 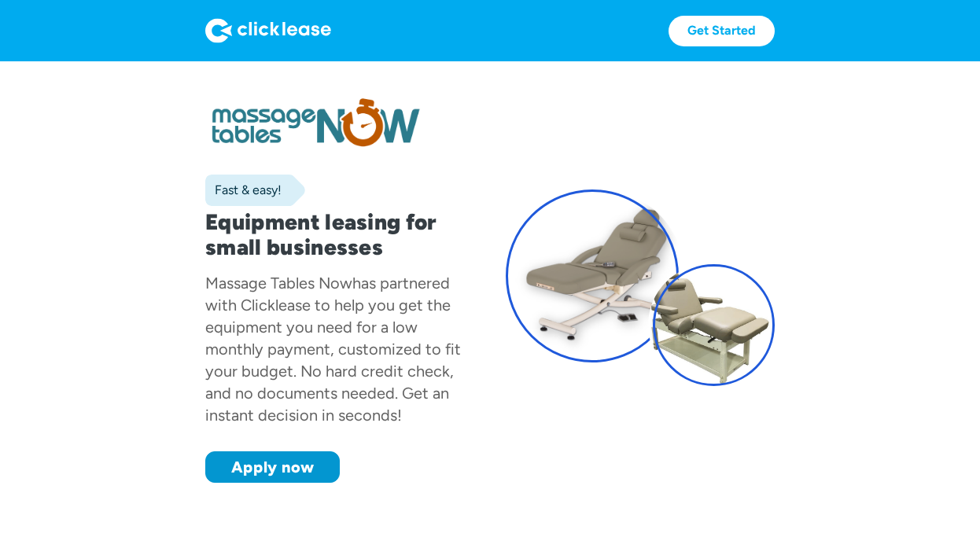 What do you see at coordinates (340, 234) in the screenshot?
I see `h1: Equipment leasing for small businesses` at bounding box center [340, 234].